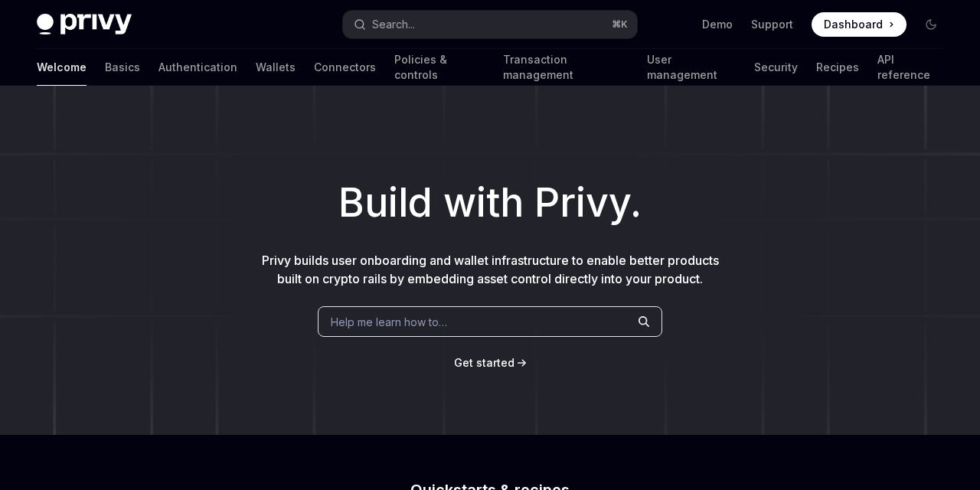  What do you see at coordinates (619, 25) in the screenshot?
I see `span: ⌘ K` at bounding box center [619, 25].